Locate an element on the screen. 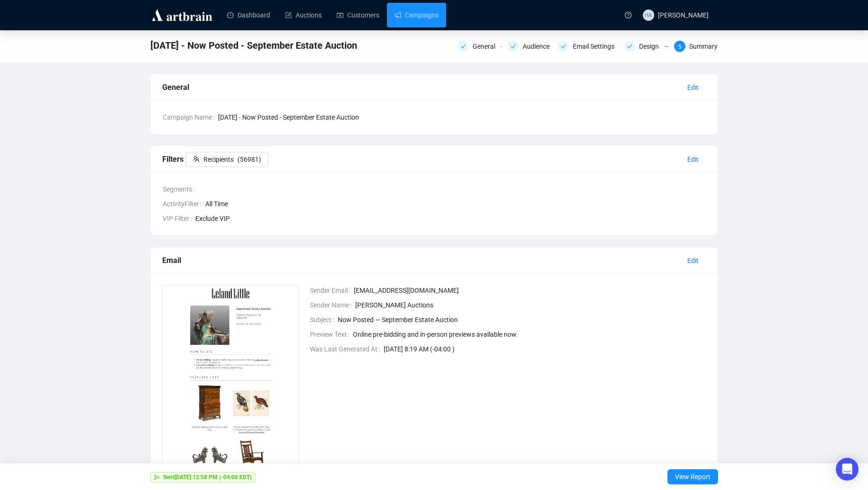 This screenshot has width=868, height=490. span: Filters is located at coordinates (215, 159).